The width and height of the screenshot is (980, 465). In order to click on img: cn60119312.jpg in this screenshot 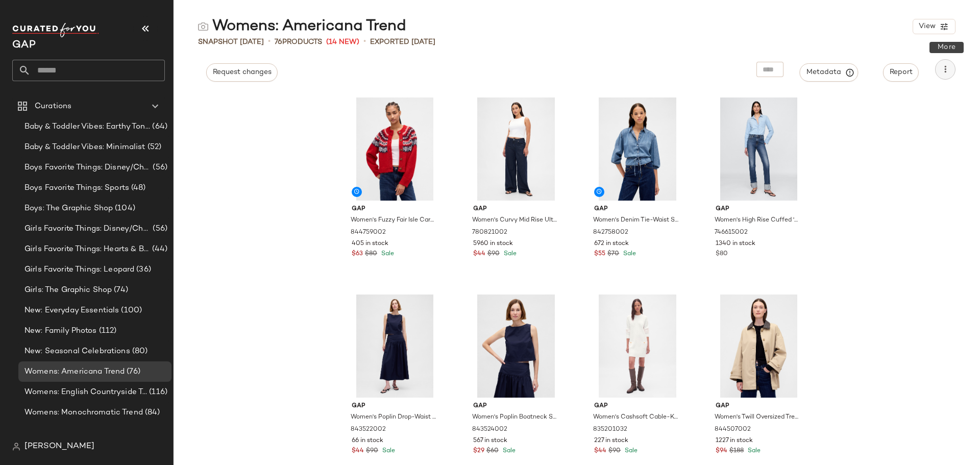, I will do `click(516, 347)`.